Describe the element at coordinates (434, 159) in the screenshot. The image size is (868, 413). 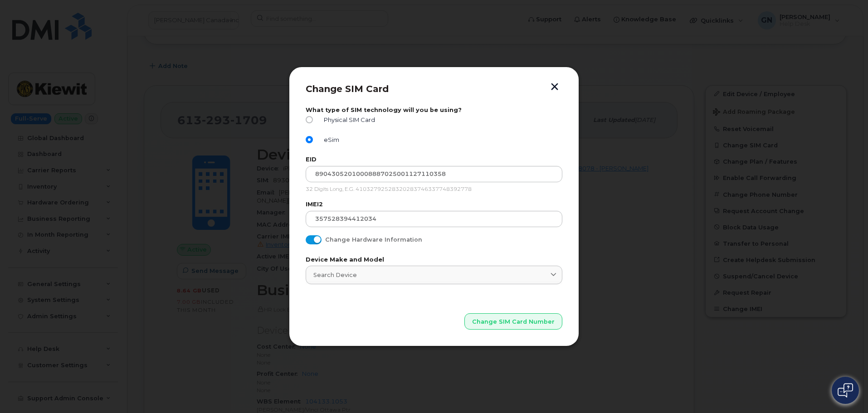
I see `label: EID` at that location.